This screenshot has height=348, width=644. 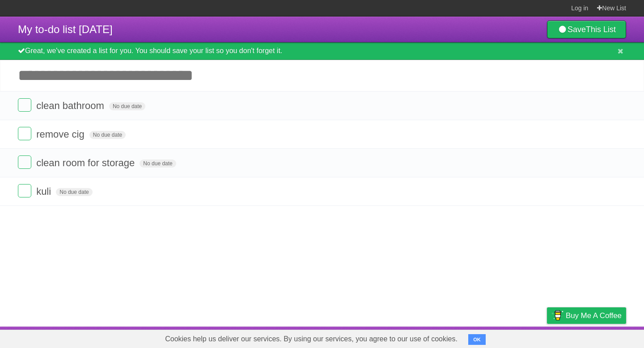 I want to click on a: Terms, so click(x=515, y=338).